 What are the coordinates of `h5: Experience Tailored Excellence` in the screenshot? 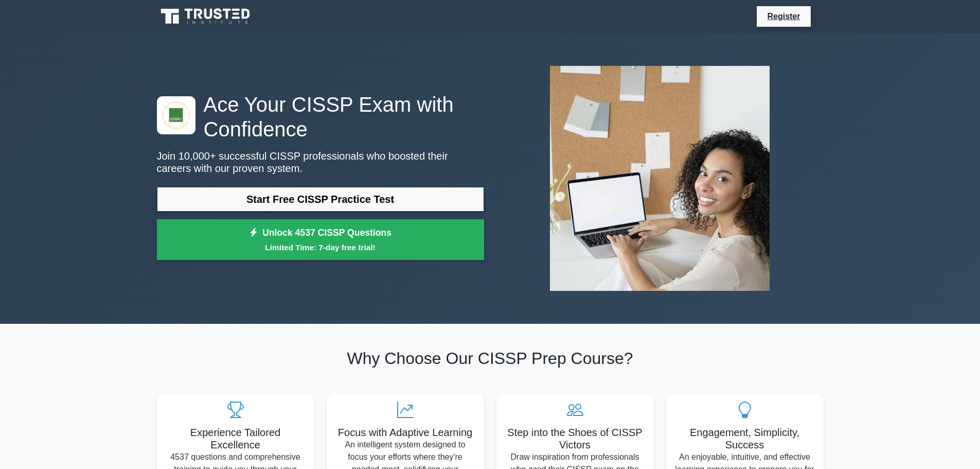 It's located at (235, 439).